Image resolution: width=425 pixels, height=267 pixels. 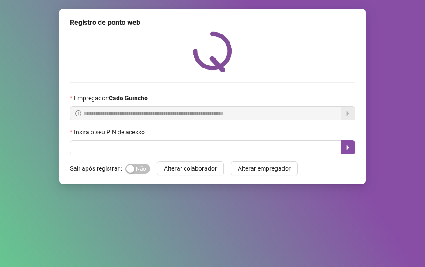 What do you see at coordinates (110, 132) in the screenshot?
I see `label: Insira o seu PIN de acesso` at bounding box center [110, 132].